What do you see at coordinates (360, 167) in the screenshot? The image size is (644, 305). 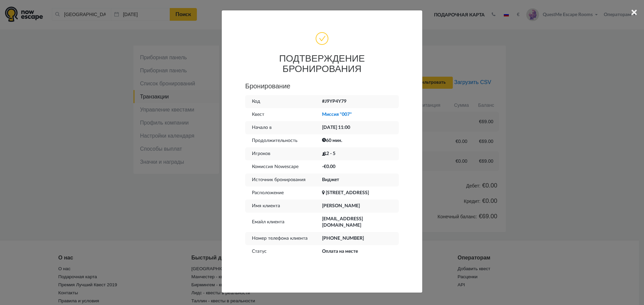 I see `td: -€0.00` at bounding box center [360, 167].